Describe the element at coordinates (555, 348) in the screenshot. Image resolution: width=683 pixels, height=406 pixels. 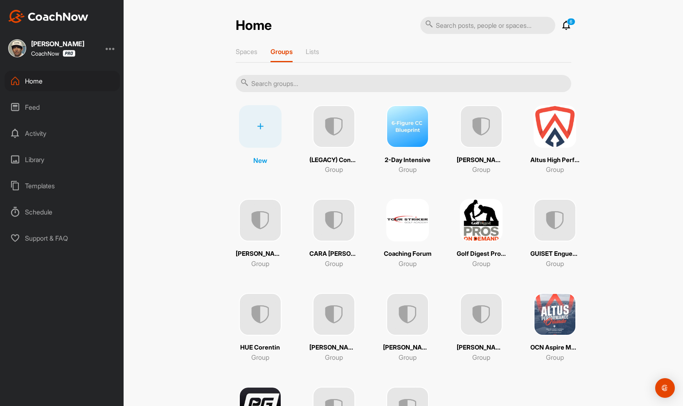
I see `p: OCN Aspire Modified` at that location.